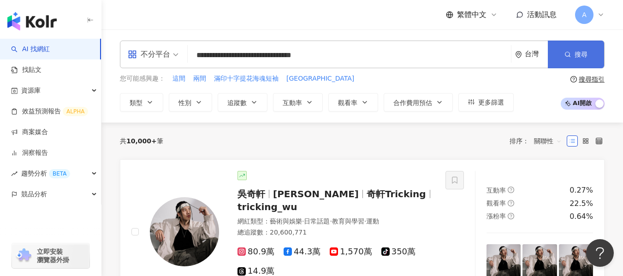 Image resolution: width=623 pixels, height=276 pixels. I want to click on div: 排序：, so click(538, 141).